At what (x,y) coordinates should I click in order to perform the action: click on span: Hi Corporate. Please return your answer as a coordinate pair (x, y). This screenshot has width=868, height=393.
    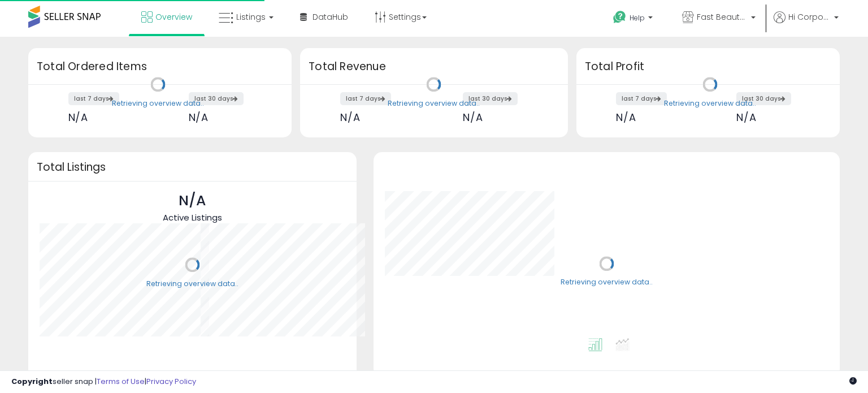
    Looking at the image, I should click on (809, 17).